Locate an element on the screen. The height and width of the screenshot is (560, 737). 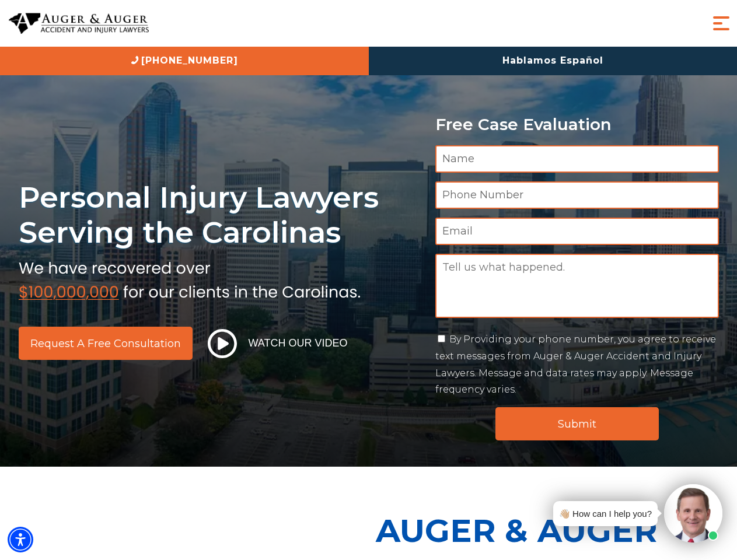
button: Menu is located at coordinates (722, 23).